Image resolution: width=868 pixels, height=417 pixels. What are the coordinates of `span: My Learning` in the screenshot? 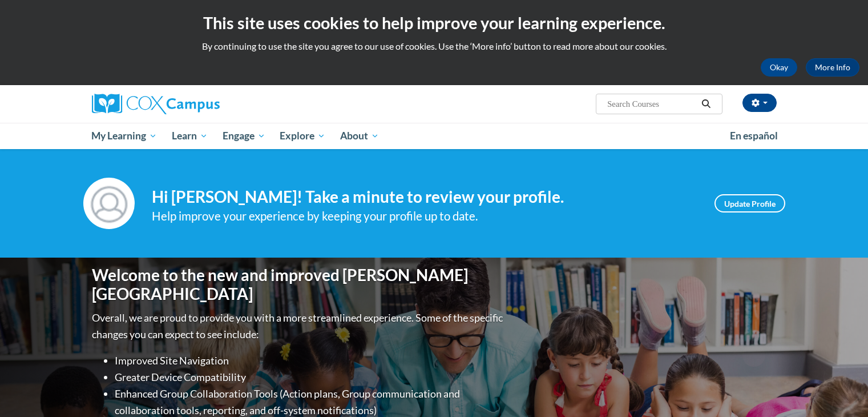 It's located at (124, 136).